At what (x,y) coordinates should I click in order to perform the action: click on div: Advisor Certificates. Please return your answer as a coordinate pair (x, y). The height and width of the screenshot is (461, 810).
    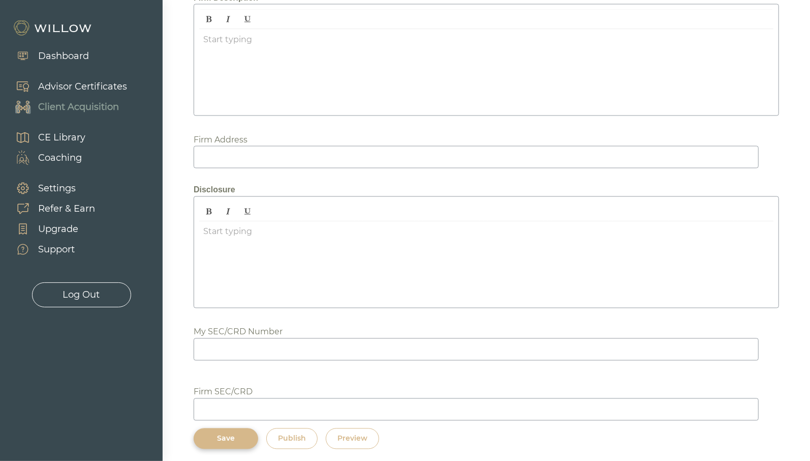
    Looking at the image, I should click on (82, 86).